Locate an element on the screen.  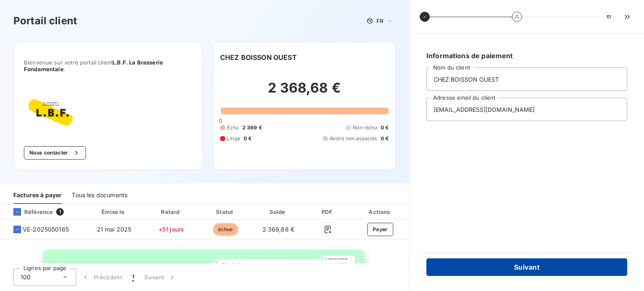
span: VE-2025050185 is located at coordinates (46, 230).